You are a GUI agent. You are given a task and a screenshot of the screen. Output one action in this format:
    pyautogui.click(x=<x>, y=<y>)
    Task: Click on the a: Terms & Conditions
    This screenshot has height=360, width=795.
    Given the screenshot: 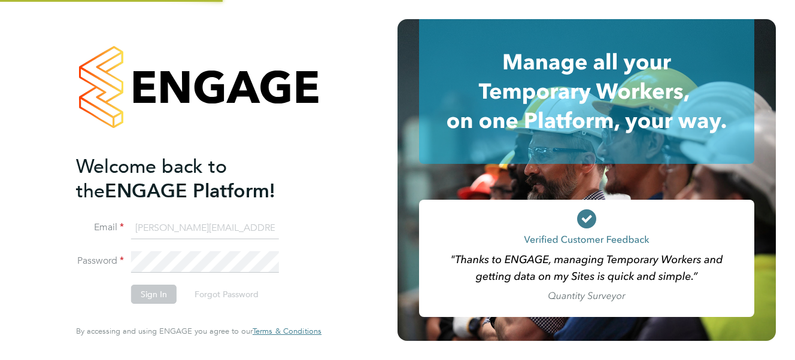 What is the action you would take?
    pyautogui.click(x=287, y=331)
    